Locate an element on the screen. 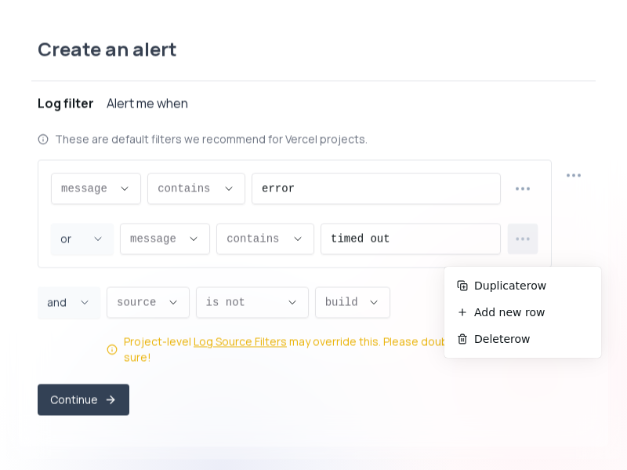  div: Static Actions is located at coordinates (523, 312).